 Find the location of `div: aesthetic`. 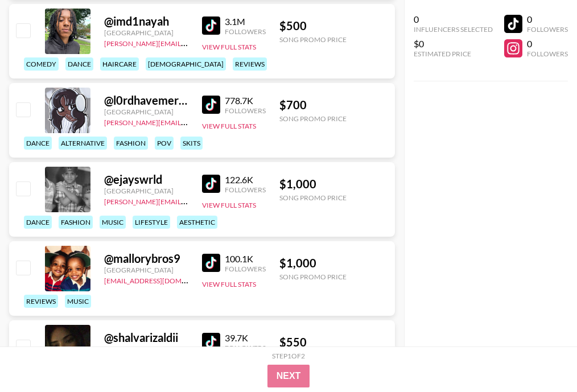

div: aesthetic is located at coordinates (197, 222).